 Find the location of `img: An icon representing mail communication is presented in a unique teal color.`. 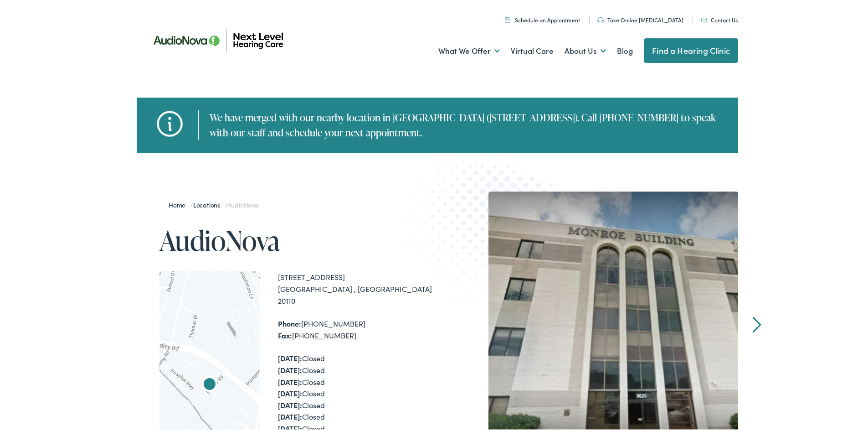

img: An icon representing mail communication is presented in a unique teal color. is located at coordinates (704, 18).